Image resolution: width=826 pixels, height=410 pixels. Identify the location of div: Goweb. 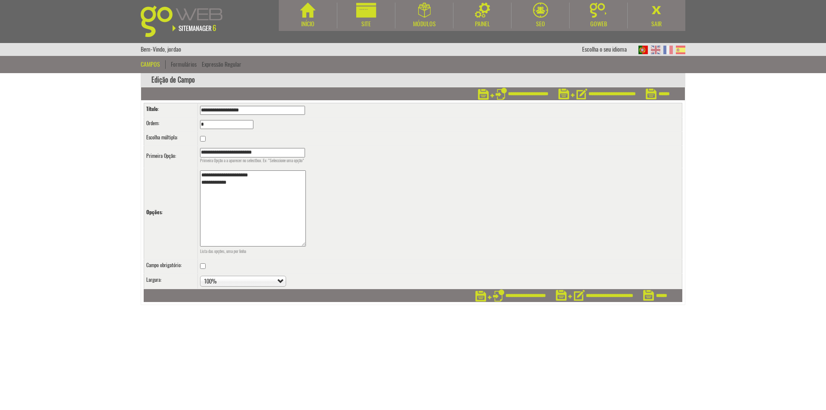
(599, 24).